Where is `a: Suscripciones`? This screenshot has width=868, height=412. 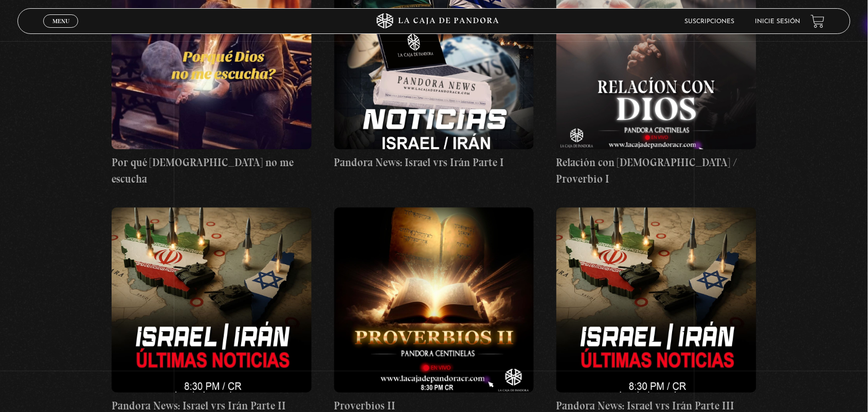 a: Suscripciones is located at coordinates (709, 22).